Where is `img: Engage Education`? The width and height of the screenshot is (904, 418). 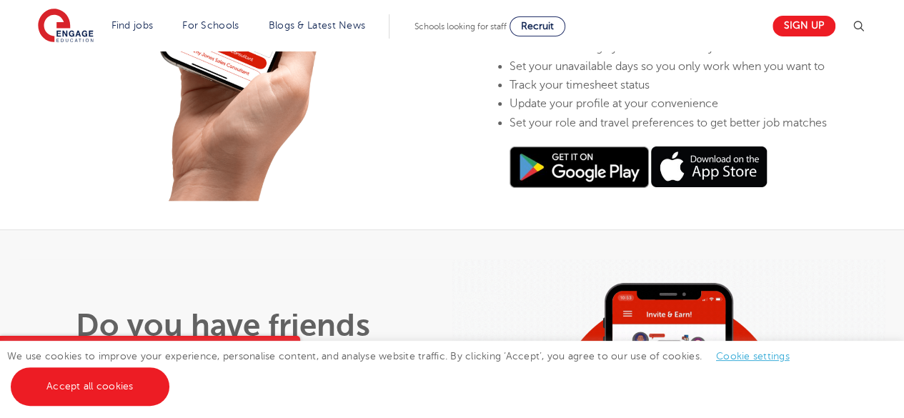
img: Engage Education is located at coordinates (66, 26).